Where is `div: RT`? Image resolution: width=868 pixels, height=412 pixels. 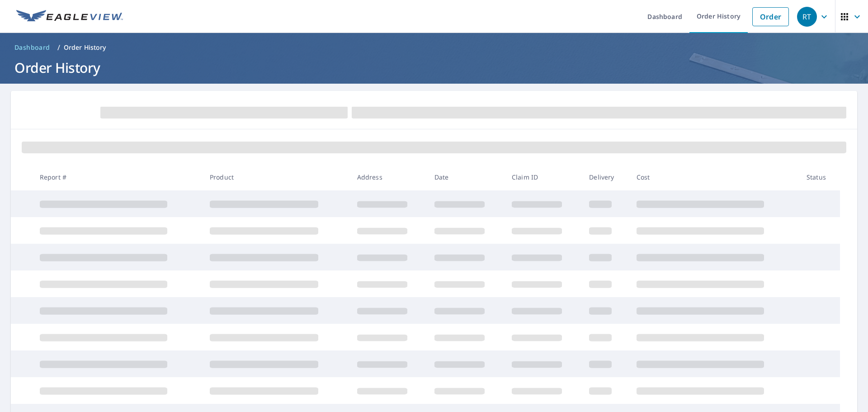 div: RT is located at coordinates (807, 17).